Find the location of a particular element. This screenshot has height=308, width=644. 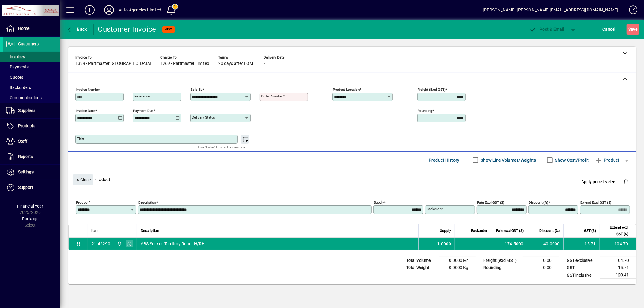

span: Financial Year is located at coordinates (30, 206).